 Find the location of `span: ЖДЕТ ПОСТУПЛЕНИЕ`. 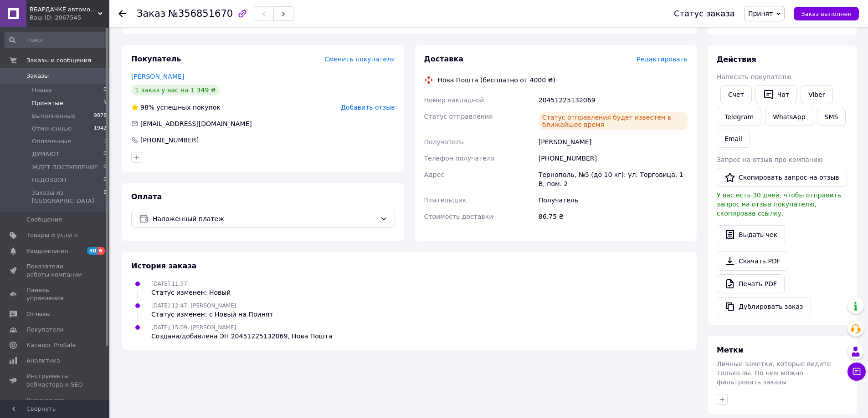

span: ЖДЕТ ПОСТУПЛЕНИЕ is located at coordinates (65, 168).